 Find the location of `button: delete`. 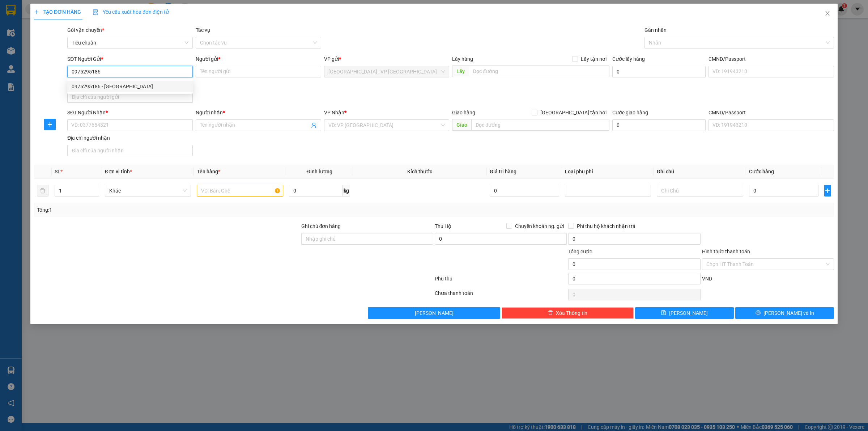

button: delete is located at coordinates (43, 190).